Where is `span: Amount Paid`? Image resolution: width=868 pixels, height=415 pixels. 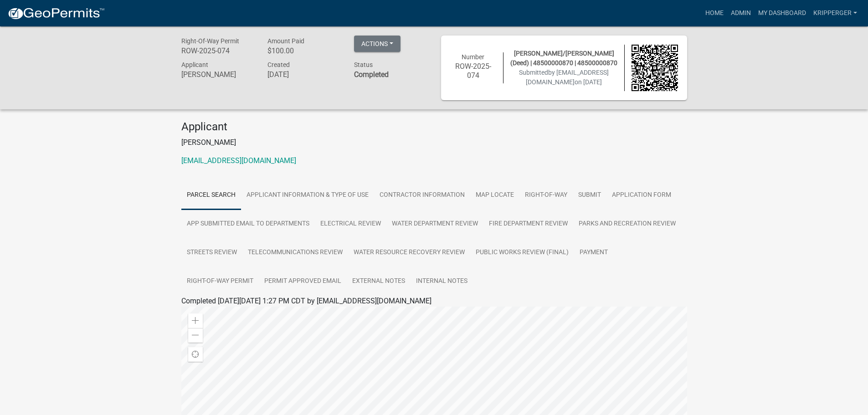
span: Amount Paid is located at coordinates (286, 41).